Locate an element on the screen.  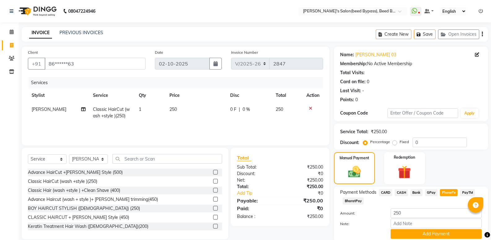
div: Points: is located at coordinates (347, 99).